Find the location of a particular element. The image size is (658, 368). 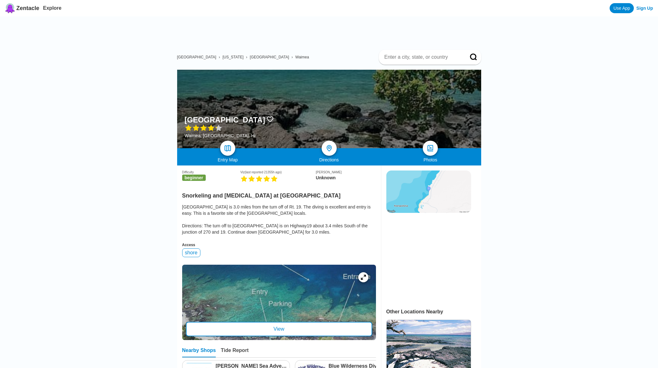

div: Unknown is located at coordinates (346, 178).